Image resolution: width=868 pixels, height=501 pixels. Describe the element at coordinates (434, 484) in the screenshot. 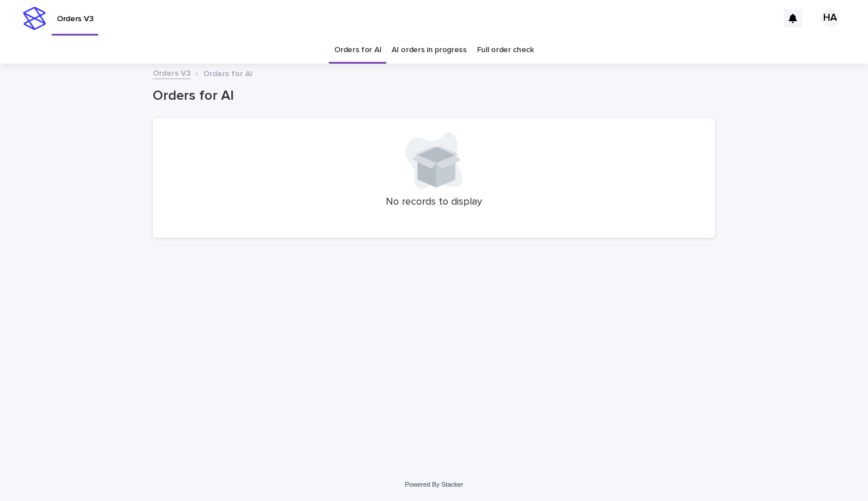

I see `a: Powered By Stacker` at that location.